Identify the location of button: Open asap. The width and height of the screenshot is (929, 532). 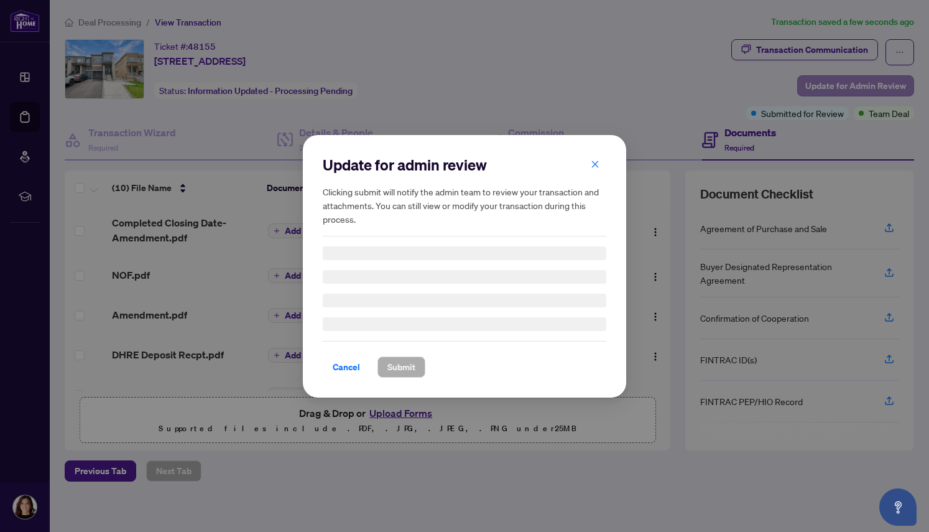
(898, 507).